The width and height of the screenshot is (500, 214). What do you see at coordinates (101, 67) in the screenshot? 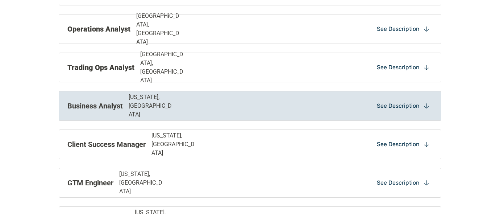
I see `strong: Trading Ops Analyst` at bounding box center [101, 67].